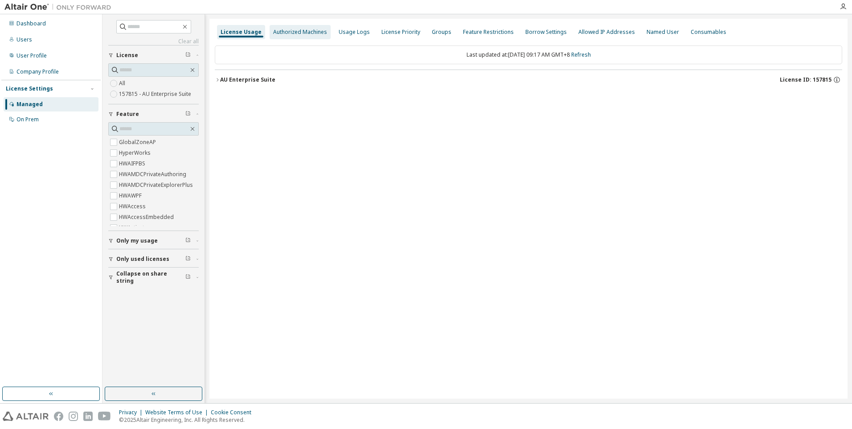  Describe the element at coordinates (127, 114) in the screenshot. I see `span: Feature` at that location.